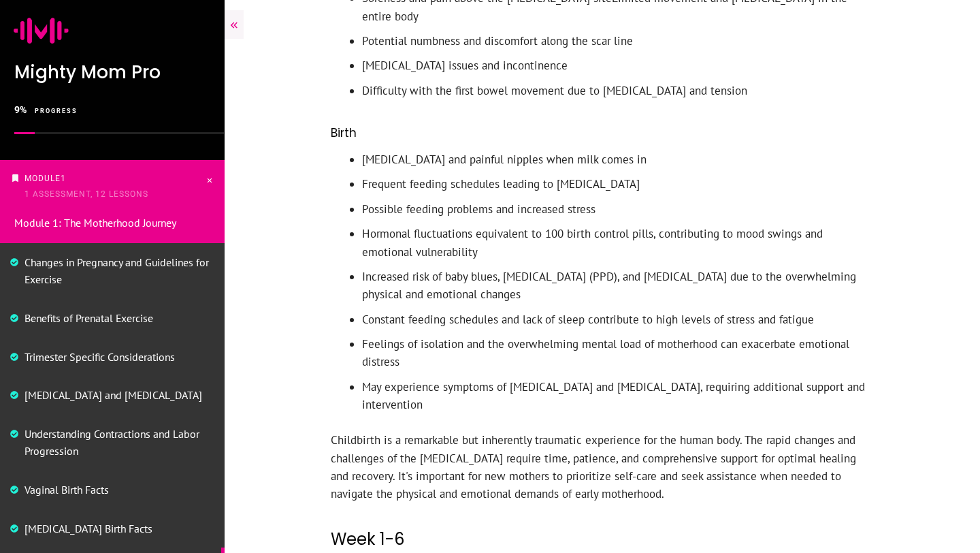  What do you see at coordinates (603, 473) in the screenshot?
I see `p: Childbirth is a remarkable but inherently traumatic experience for the human body. The rapid chan...` at bounding box center [603, 473].